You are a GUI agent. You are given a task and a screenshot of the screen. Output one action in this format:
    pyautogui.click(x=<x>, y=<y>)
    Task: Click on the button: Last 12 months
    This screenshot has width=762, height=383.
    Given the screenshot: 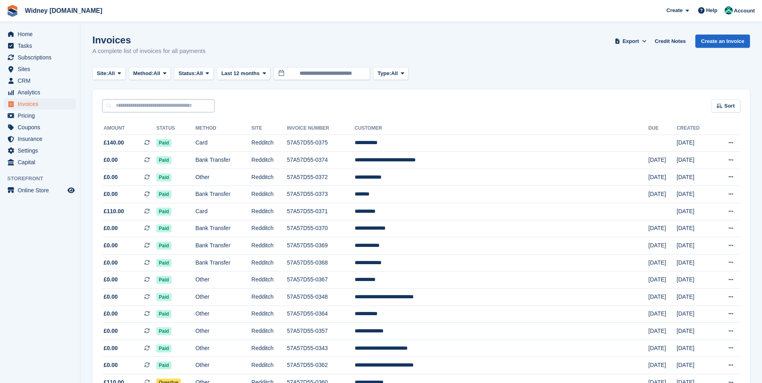 What is the action you would take?
    pyautogui.click(x=244, y=74)
    